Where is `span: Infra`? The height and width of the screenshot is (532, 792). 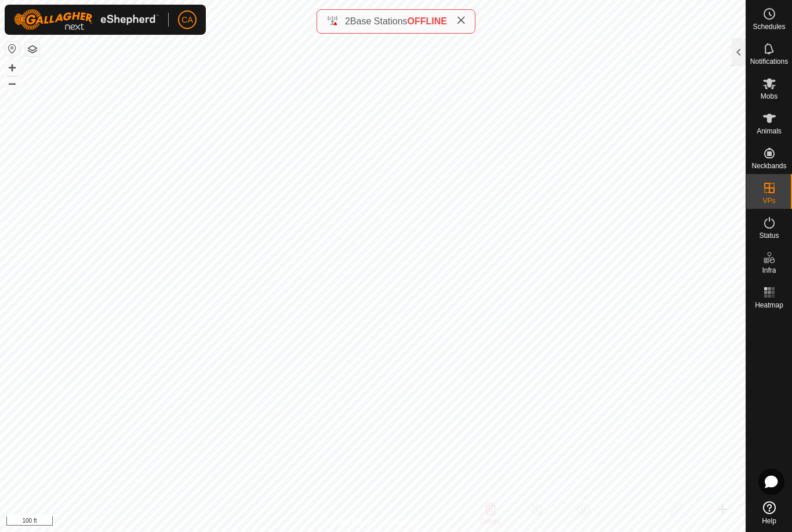 span: Infra is located at coordinates (769, 270).